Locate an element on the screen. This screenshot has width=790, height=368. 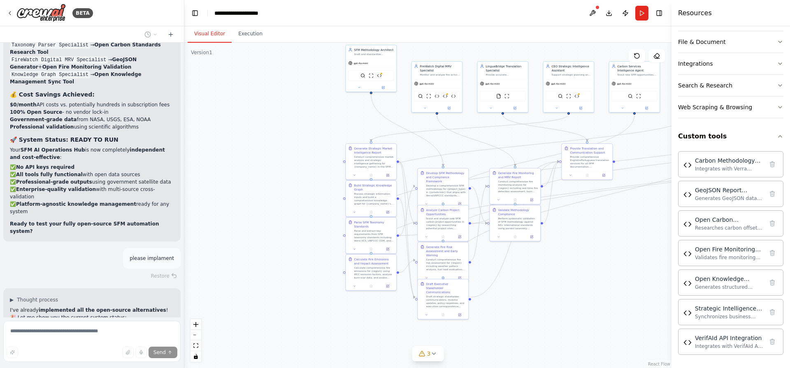
p: please implament is located at coordinates (152, 259).